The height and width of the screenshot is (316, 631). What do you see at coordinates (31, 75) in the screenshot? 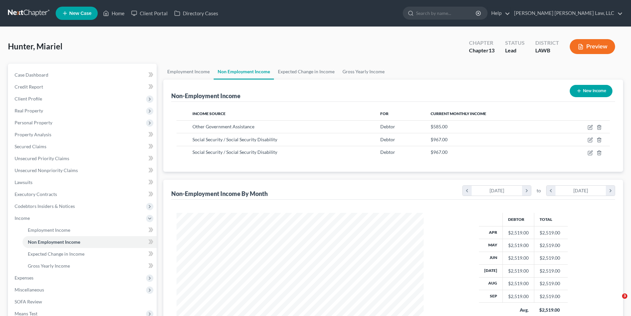
I see `span: Case Dashboard` at bounding box center [31, 75].